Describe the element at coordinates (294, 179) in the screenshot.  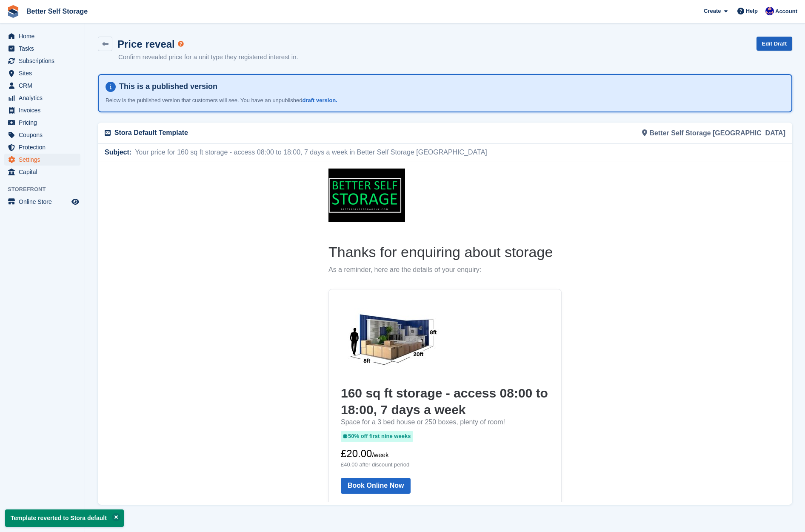
I see `img: 160 sq ft storage - access 08:00 to 18:00, 7 days a week` at that location.